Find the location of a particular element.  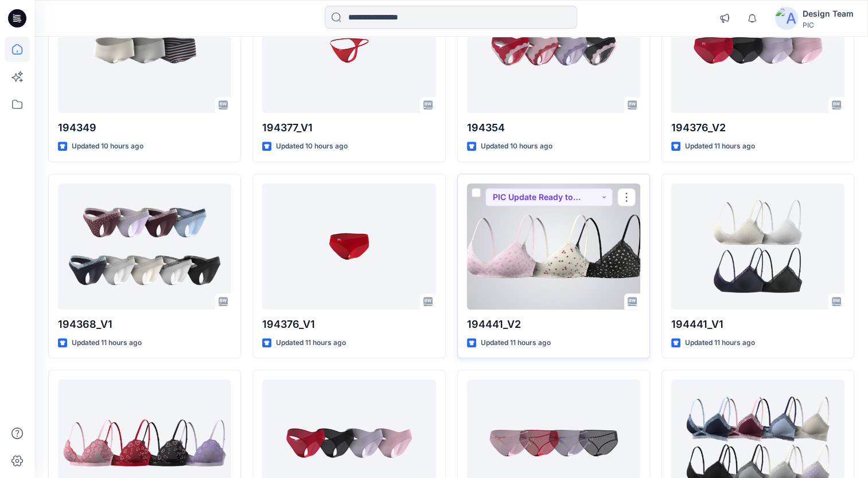

p: 194376_V1 is located at coordinates (348, 324).